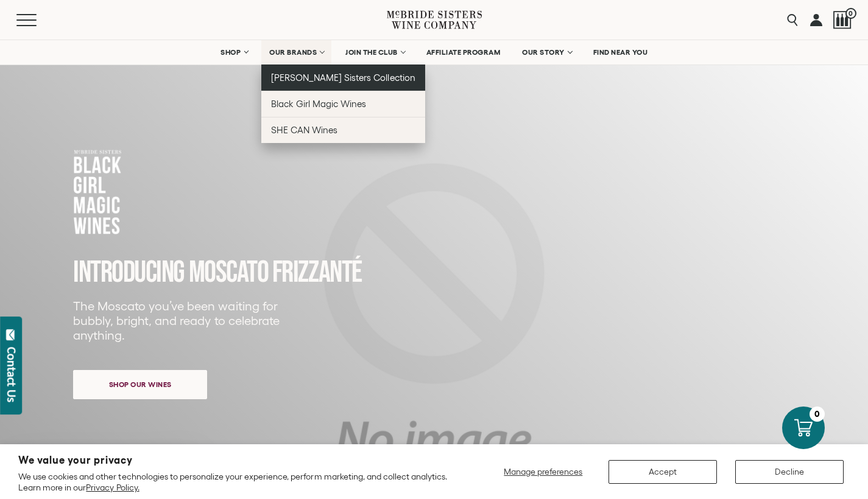 The image size is (868, 499). What do you see at coordinates (296, 52) in the screenshot?
I see `a: OUR BRANDS` at bounding box center [296, 52].